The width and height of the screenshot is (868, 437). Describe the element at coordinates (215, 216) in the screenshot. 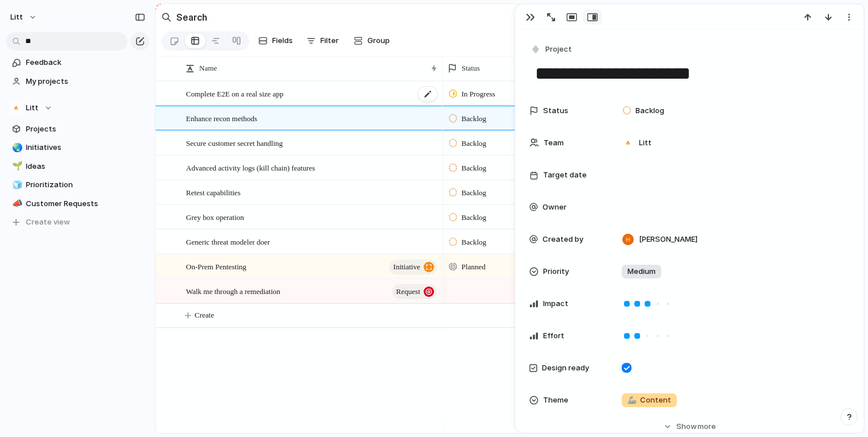

I see `span: Grey box operation` at that location.